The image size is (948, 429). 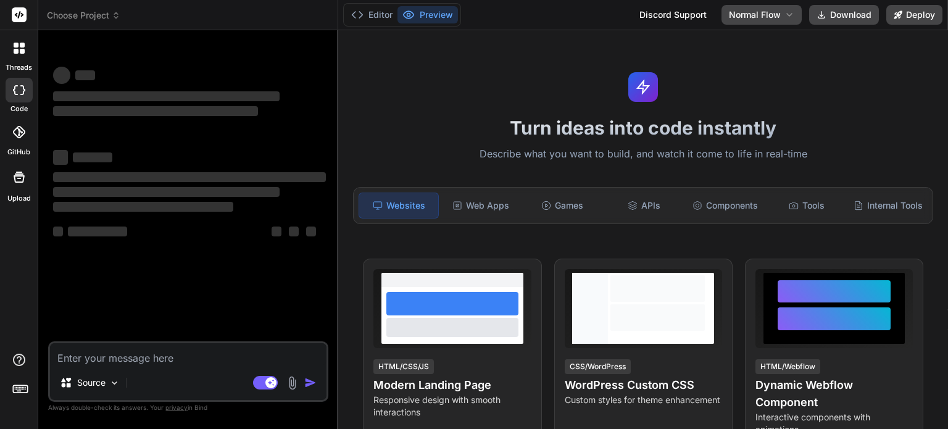 I want to click on img: icon, so click(x=310, y=383).